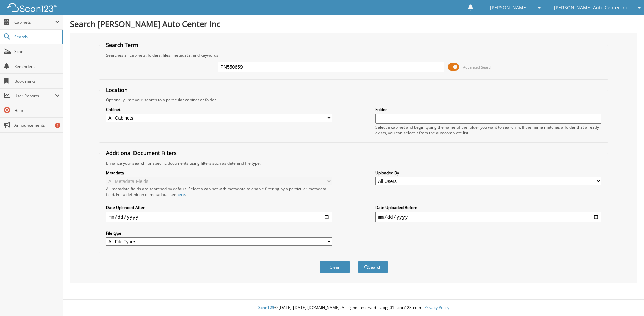 This screenshot has width=644, height=316. I want to click on label: Cabinet, so click(219, 110).